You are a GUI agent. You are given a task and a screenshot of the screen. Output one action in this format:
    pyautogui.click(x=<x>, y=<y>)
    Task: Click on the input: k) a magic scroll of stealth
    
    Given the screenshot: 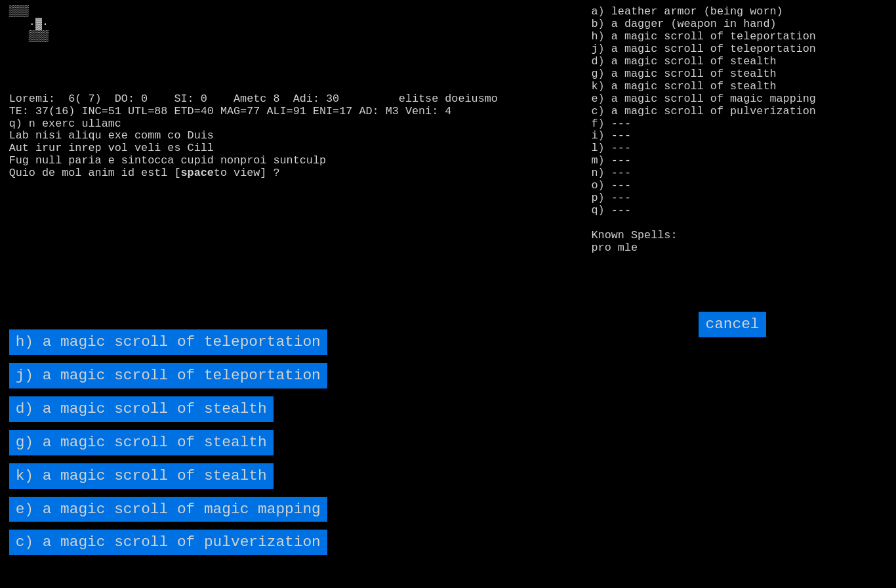 What is the action you would take?
    pyautogui.click(x=141, y=475)
    